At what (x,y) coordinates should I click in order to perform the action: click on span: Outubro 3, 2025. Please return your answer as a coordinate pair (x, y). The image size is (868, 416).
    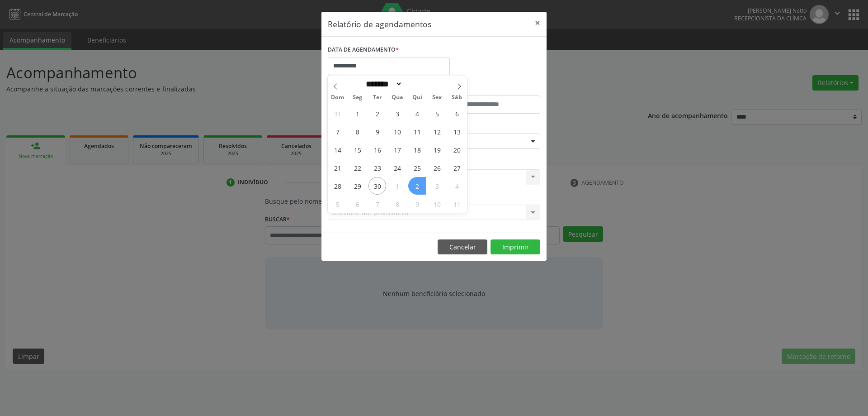
    Looking at the image, I should click on (437, 185).